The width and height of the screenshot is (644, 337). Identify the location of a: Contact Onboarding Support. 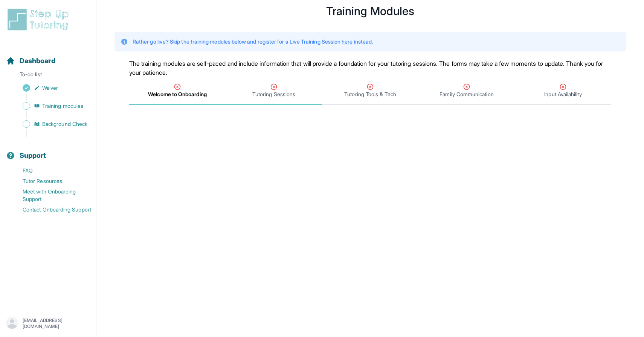
(51, 210).